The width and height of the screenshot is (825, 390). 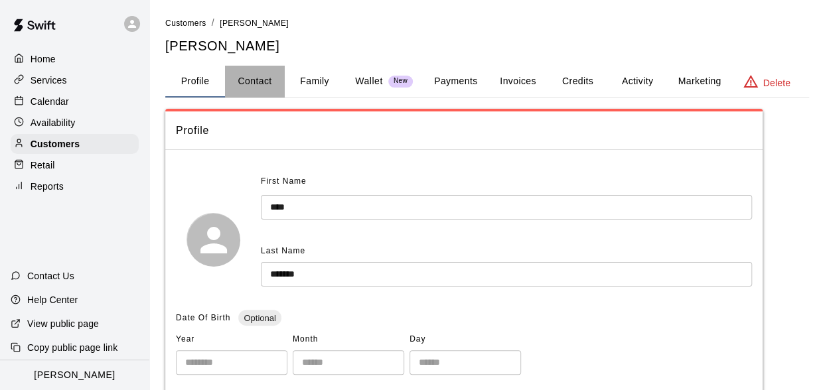 What do you see at coordinates (74, 59) in the screenshot?
I see `a: Home` at bounding box center [74, 59].